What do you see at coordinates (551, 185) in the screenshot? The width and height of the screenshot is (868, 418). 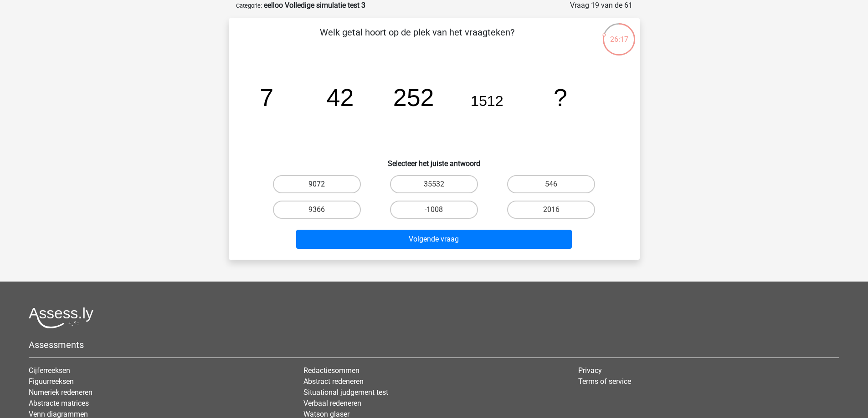 I see `label: 546` at bounding box center [551, 185].